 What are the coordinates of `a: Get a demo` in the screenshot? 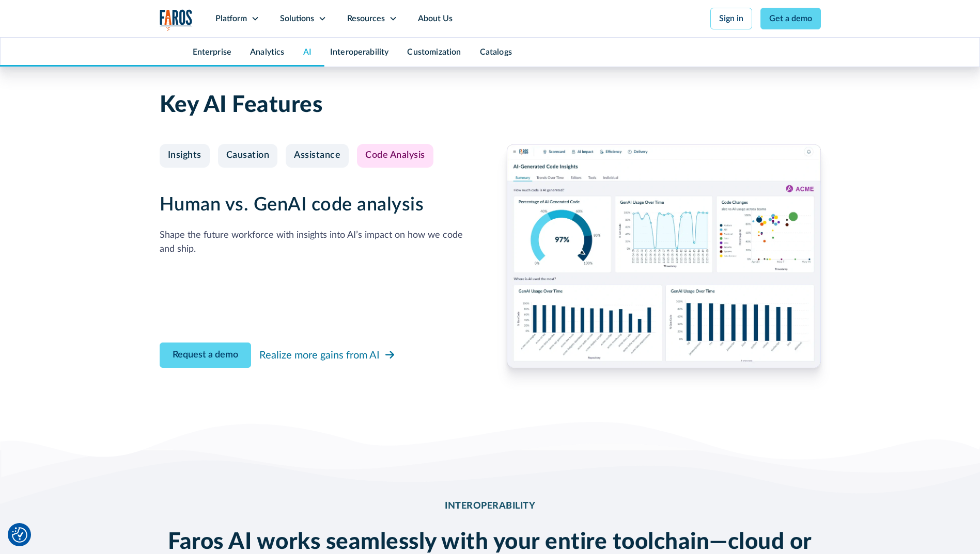 It's located at (790, 19).